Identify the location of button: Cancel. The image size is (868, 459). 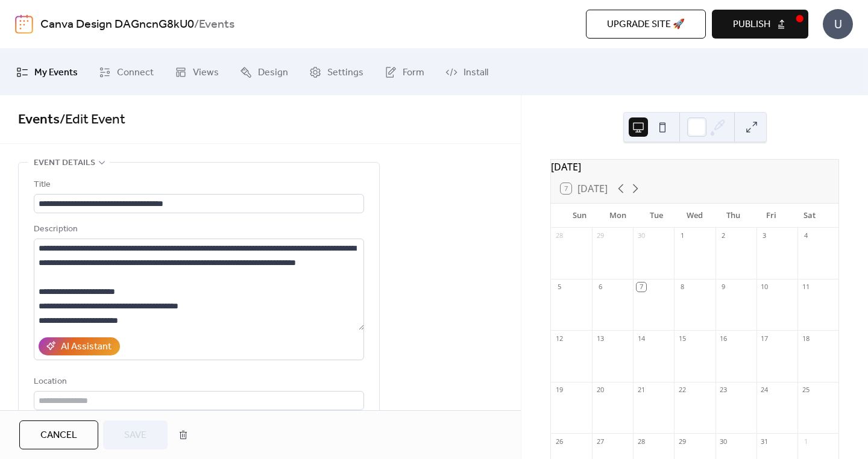
(59, 435).